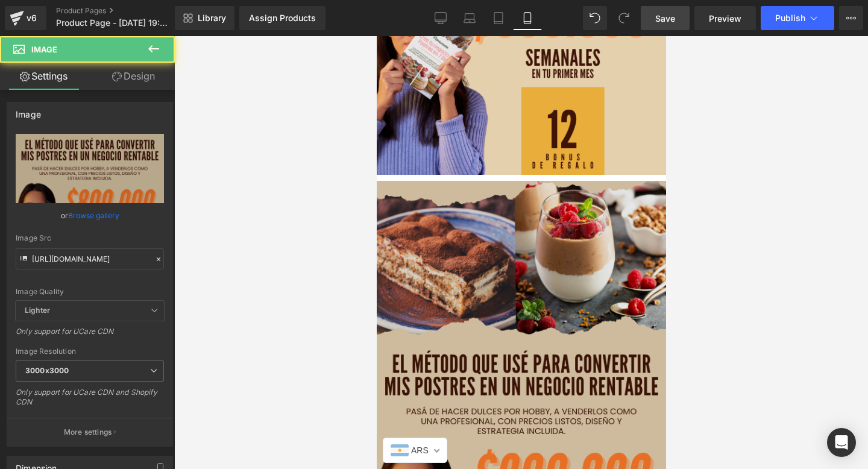 The image size is (868, 469). What do you see at coordinates (595, 18) in the screenshot?
I see `button: Undo` at bounding box center [595, 18].